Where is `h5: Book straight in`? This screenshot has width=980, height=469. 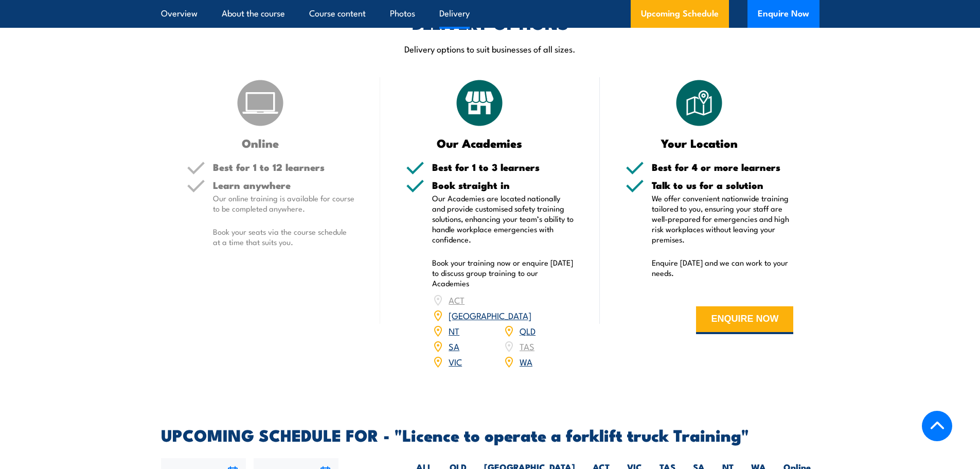
h5: Book straight in is located at coordinates (503, 185).